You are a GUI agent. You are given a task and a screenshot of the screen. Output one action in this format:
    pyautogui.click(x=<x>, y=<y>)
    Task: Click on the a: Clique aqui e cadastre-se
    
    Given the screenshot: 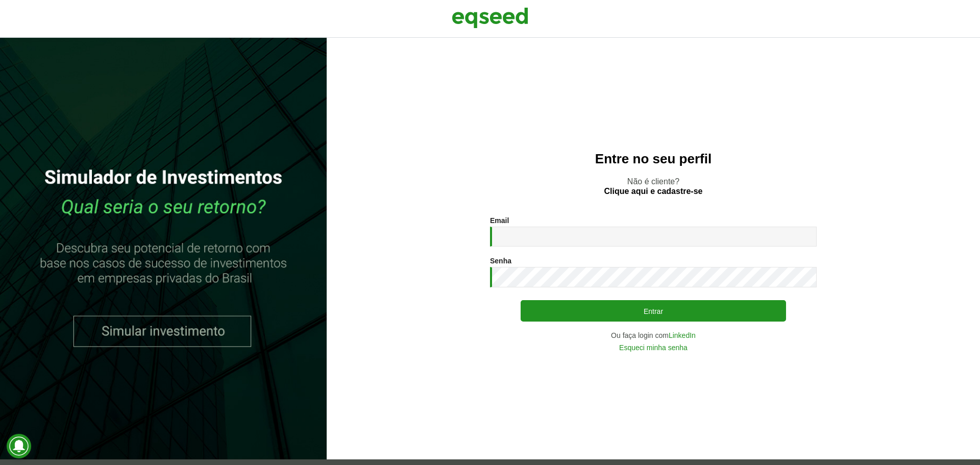 What is the action you would take?
    pyautogui.click(x=653, y=191)
    